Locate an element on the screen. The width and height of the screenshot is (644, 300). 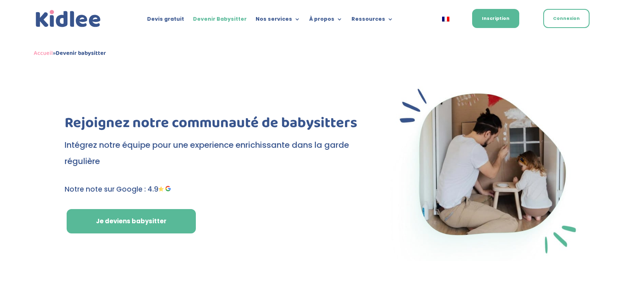
a: Je deviens babysitter is located at coordinates (131, 221).